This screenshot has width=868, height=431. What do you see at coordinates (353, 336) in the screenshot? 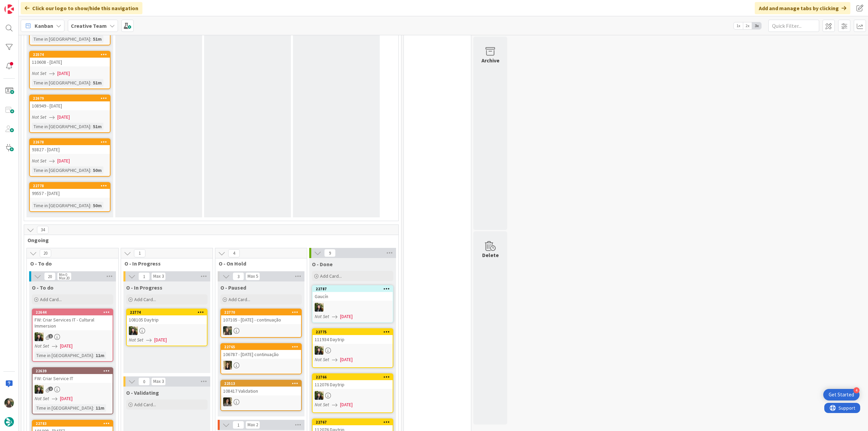
I see `div: 22775111934 Daytrip` at bounding box center [353, 336].